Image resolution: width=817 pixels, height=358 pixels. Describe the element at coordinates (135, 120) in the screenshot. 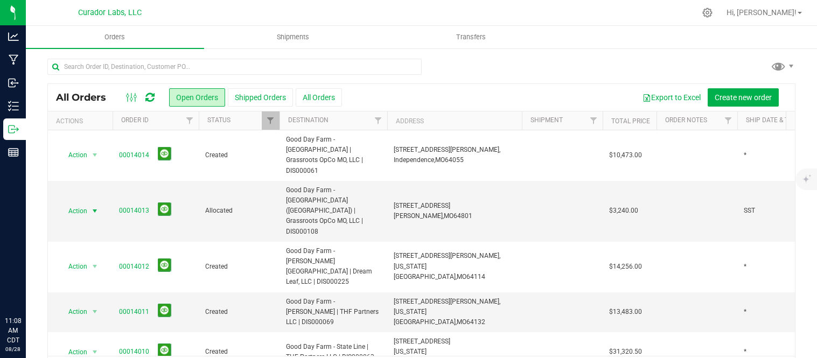

I see `a: Order ID` at that location.